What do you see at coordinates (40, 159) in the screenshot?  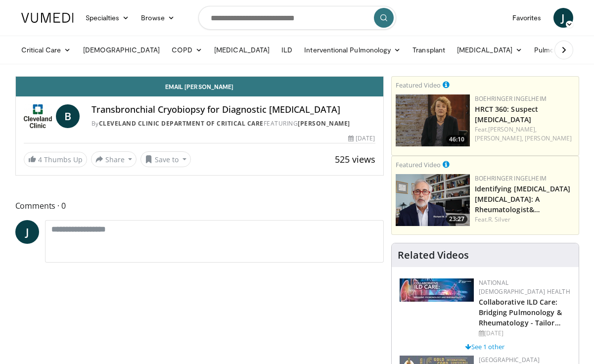 I see `span: 4` at bounding box center [40, 159].